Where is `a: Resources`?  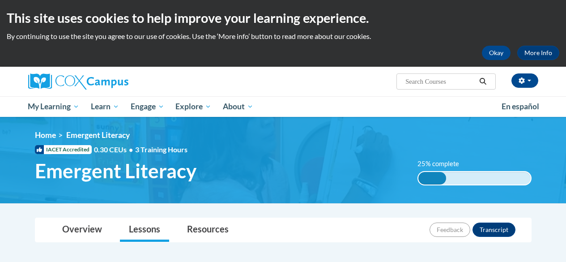 a: Resources is located at coordinates (207, 229).